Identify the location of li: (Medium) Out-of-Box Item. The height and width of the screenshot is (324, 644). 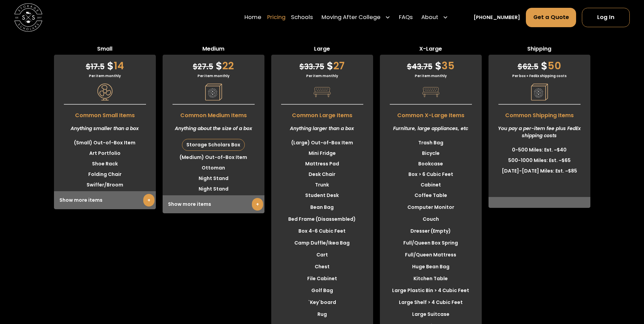
(214, 157).